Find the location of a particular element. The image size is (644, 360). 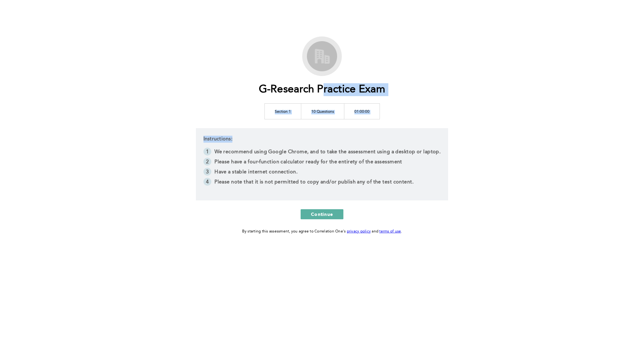

td: 10 Questions is located at coordinates (322, 111).